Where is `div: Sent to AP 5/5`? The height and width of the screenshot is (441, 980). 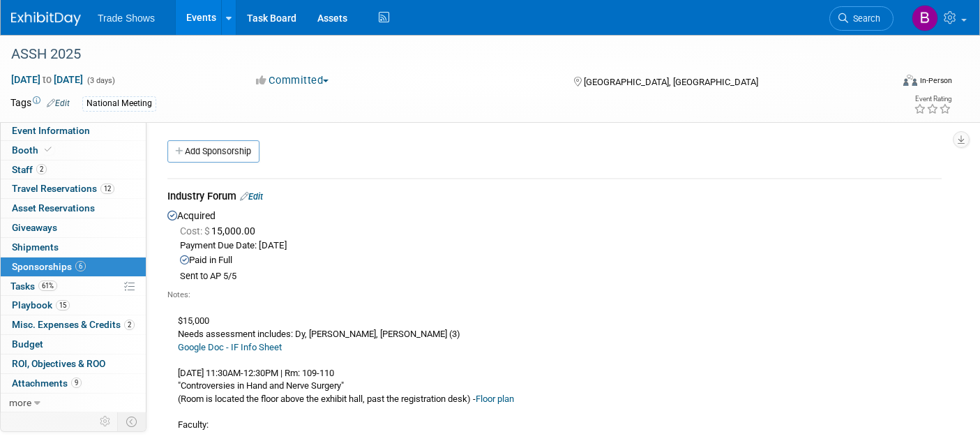 div: Sent to AP 5/5 is located at coordinates (561, 276).